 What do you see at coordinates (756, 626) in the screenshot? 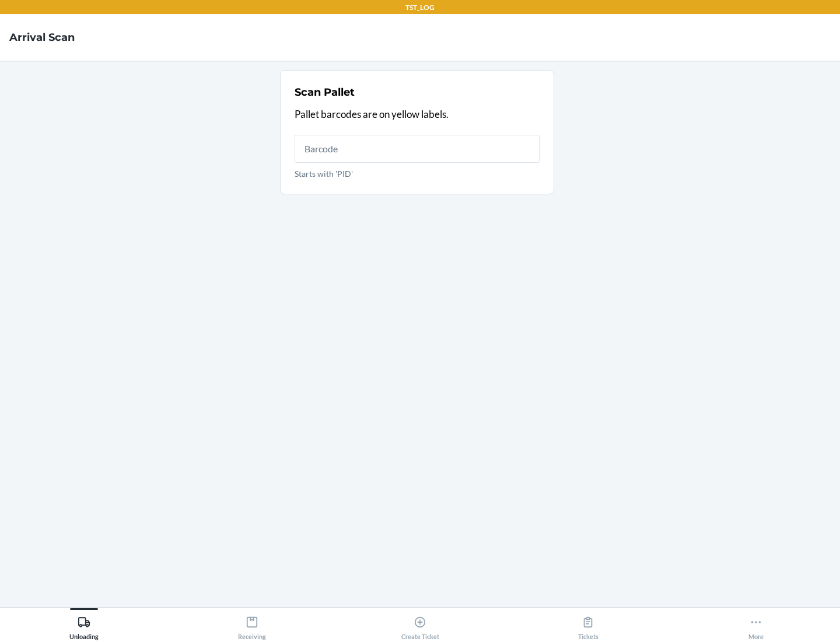
I see `div: More` at bounding box center [756, 626].